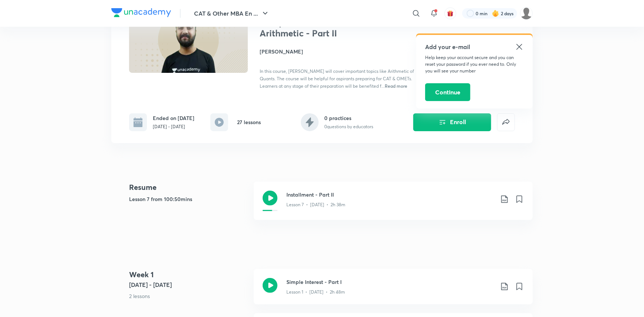 This screenshot has width=644, height=317. I want to click on p: 2 lessons, so click(189, 296).